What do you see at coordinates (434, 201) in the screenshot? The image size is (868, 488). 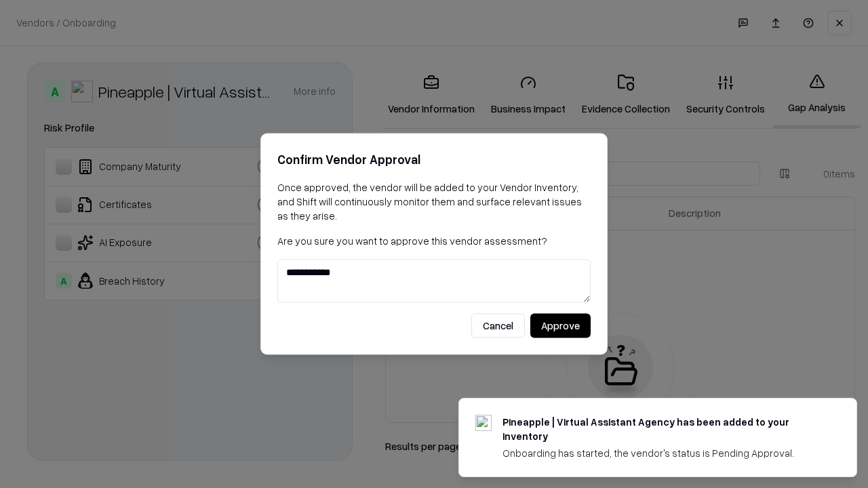 I see `p: Once approved, the vendor will be added to your Vendor Inventory, and Shift will continuously mon...` at bounding box center [434, 201].